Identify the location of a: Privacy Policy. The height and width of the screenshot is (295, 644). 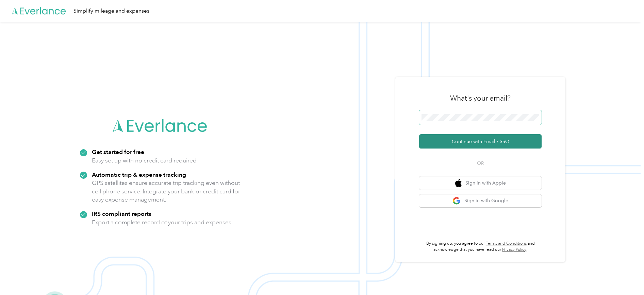
(514, 250).